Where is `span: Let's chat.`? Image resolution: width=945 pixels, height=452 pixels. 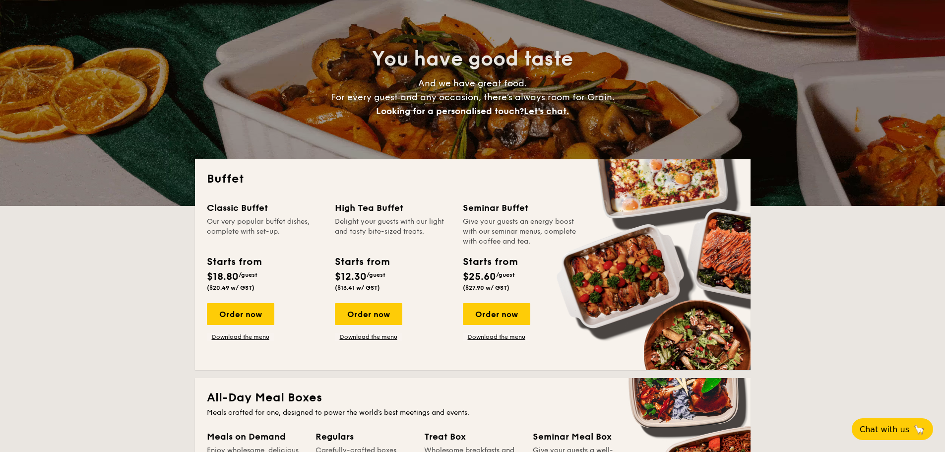
span: Let's chat. is located at coordinates (546, 111).